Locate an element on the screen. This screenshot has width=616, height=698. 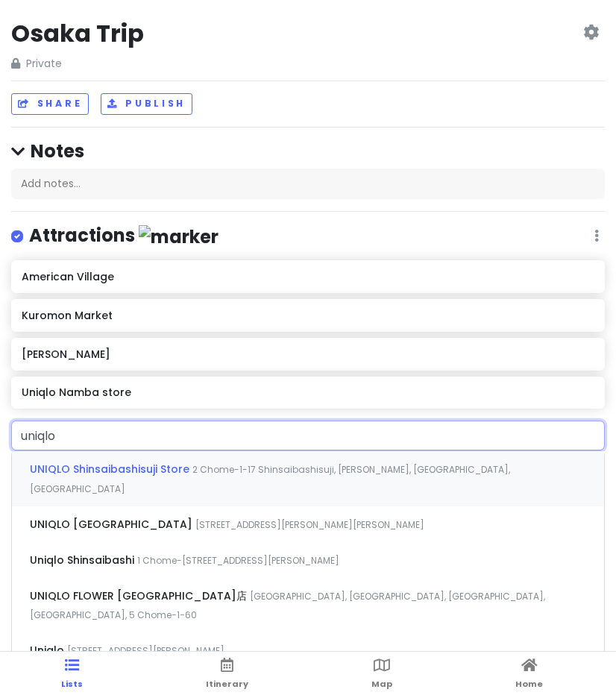
input: + Add place or address is located at coordinates (308, 436).